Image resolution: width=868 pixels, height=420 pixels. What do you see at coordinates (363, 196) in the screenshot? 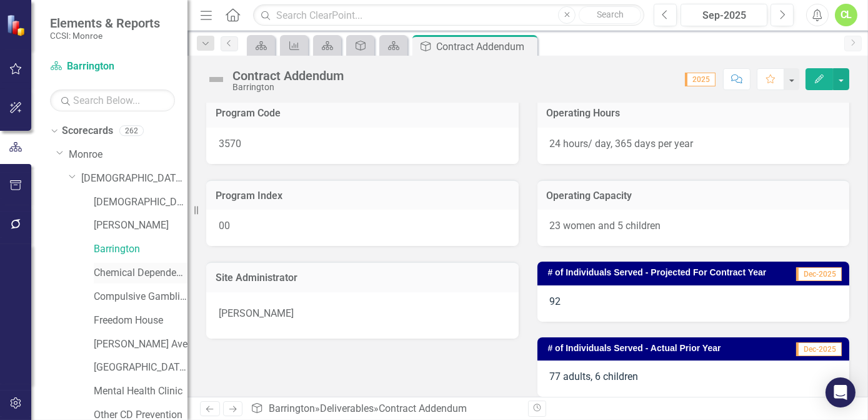
I see `h3: Program Index` at bounding box center [363, 196].